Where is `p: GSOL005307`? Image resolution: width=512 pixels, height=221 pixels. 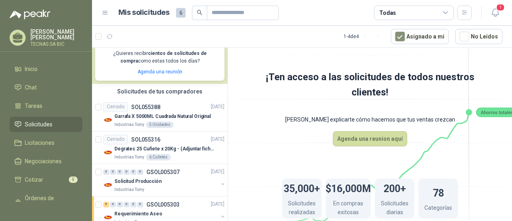 p: GSOL005307 is located at coordinates (163, 172).